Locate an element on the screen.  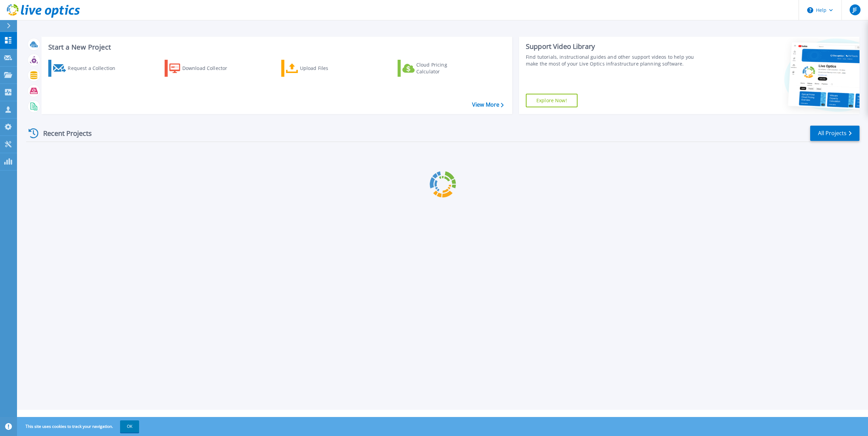
a: Request a Collection is located at coordinates (86, 69).